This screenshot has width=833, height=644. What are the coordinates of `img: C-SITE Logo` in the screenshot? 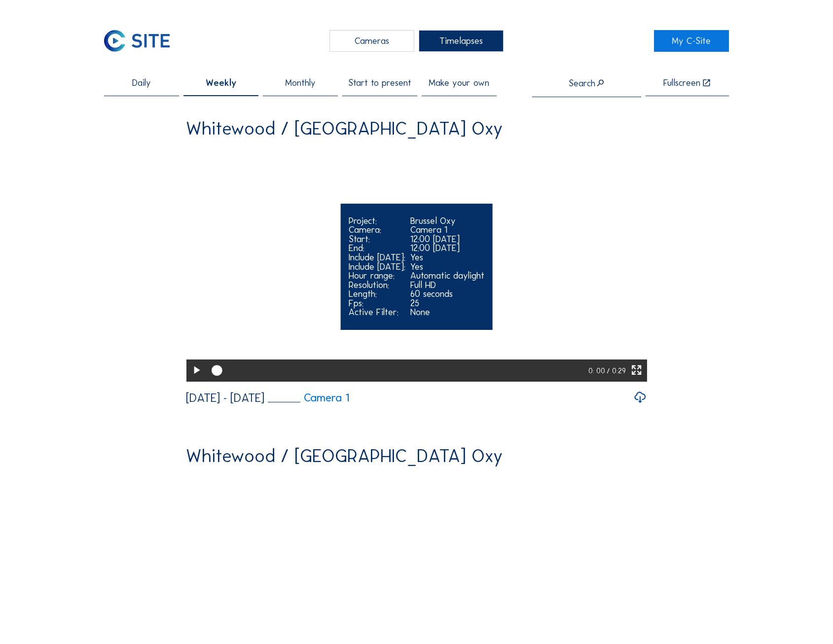 It's located at (137, 41).